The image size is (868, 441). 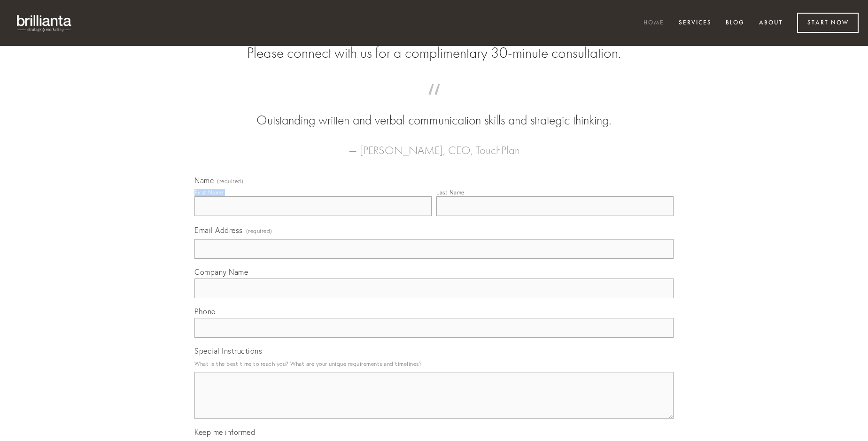 What do you see at coordinates (735, 23) in the screenshot?
I see `a: Blog` at bounding box center [735, 23].